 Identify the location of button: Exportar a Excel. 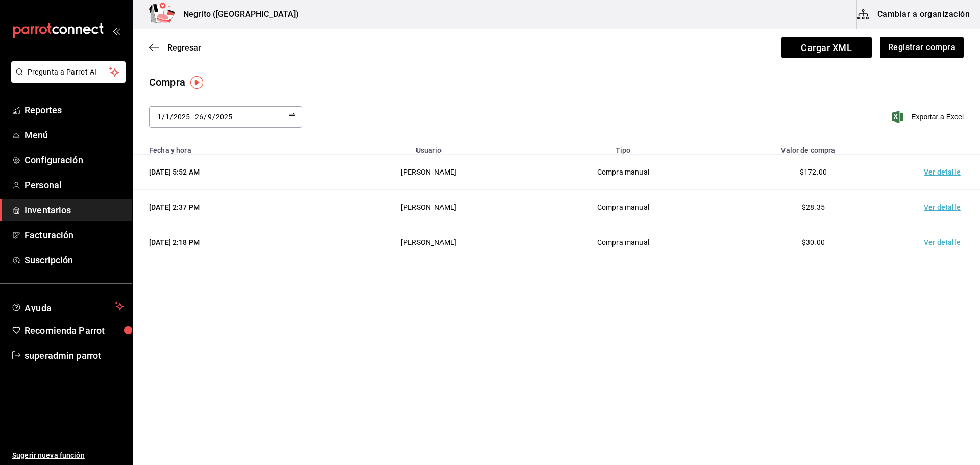
(928, 117).